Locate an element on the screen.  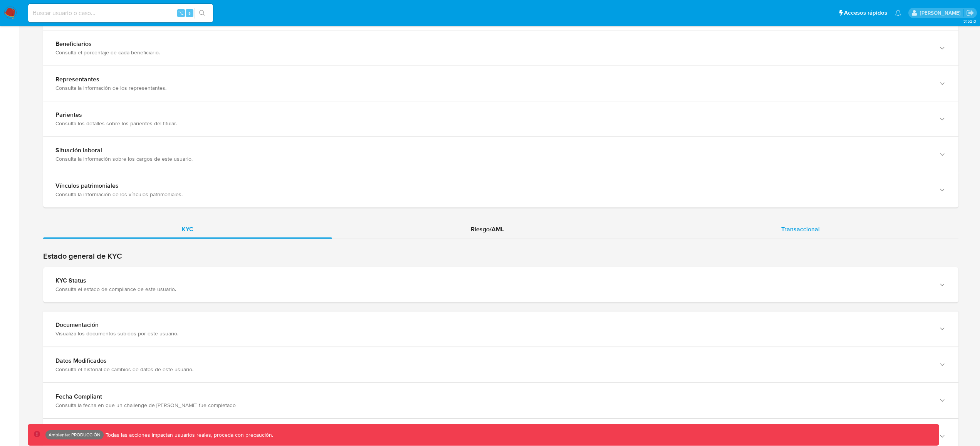
p: Ambiente: PRODUCCIÓN is located at coordinates (74, 434).